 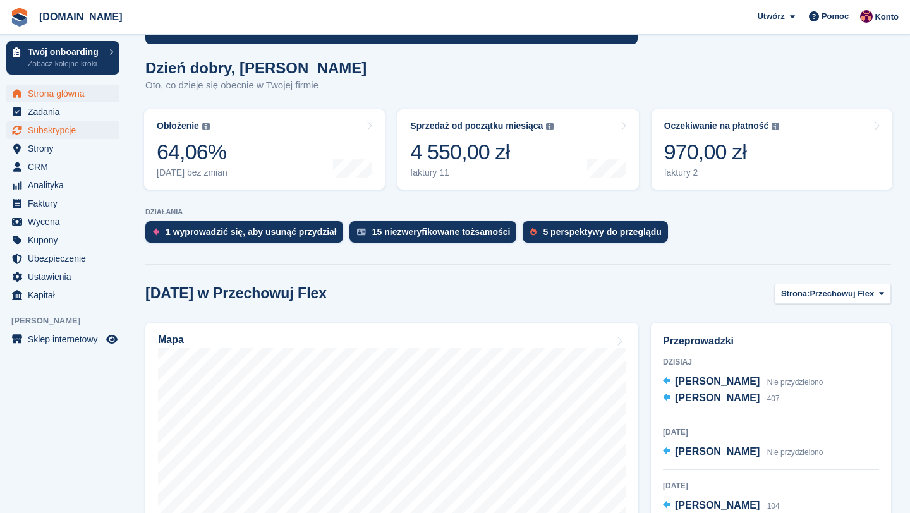 What do you see at coordinates (772, 149) in the screenshot?
I see `a: Oczekiwanie na płatność 970,00 zł faktury 2` at bounding box center [772, 149].